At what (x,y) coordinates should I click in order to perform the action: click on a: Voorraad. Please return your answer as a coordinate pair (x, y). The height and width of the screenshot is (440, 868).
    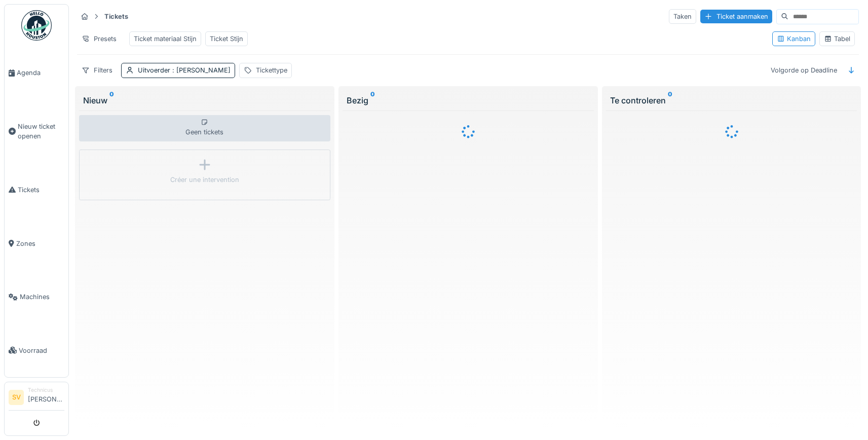
    Looking at the image, I should click on (37, 351).